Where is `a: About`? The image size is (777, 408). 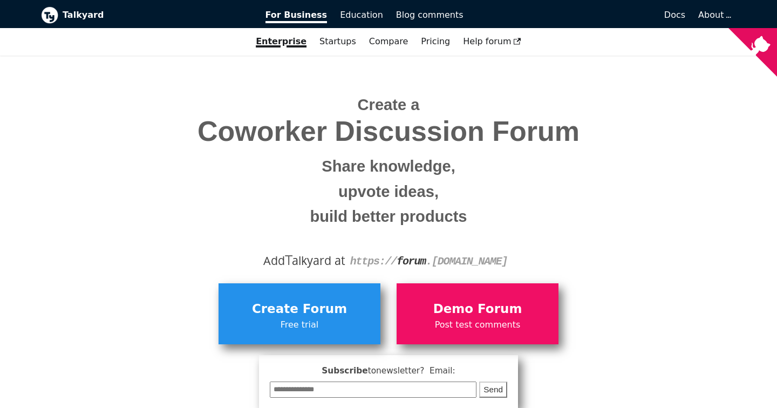
a: About is located at coordinates (714, 15).